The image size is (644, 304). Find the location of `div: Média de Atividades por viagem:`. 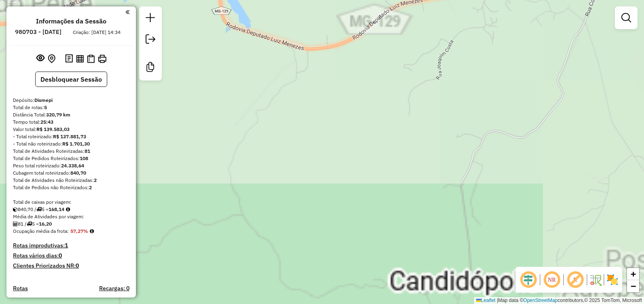

div: Média de Atividades por viagem: is located at coordinates (71, 216).